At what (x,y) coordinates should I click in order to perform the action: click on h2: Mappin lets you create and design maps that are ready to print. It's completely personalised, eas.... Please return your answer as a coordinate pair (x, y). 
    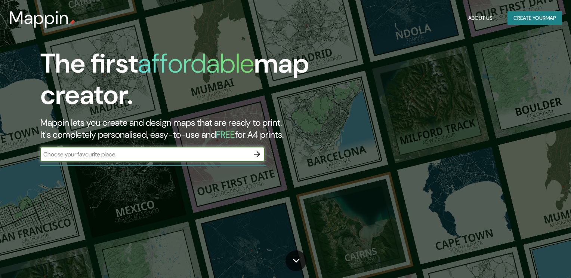
    Looking at the image, I should click on (183, 129).